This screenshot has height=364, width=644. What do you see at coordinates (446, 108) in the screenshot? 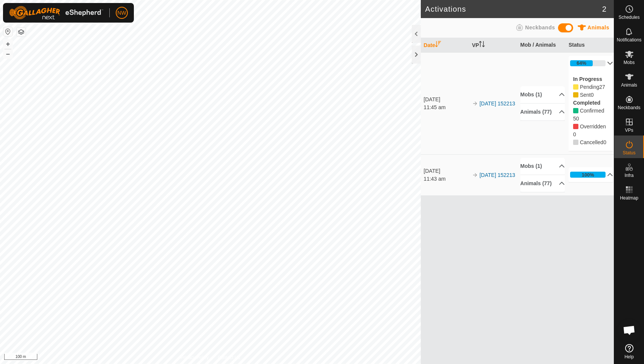
I see `div: 11:45 am` at bounding box center [446, 108].